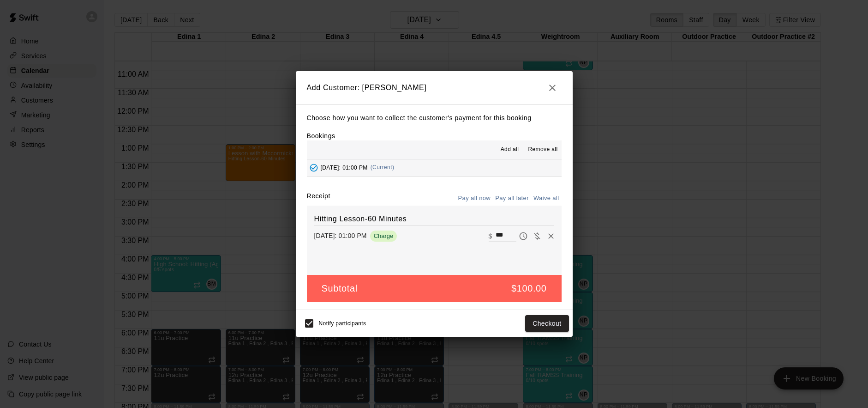 This screenshot has height=408, width=868. What do you see at coordinates (474, 198) in the screenshot?
I see `button: Pay all now` at bounding box center [474, 198].